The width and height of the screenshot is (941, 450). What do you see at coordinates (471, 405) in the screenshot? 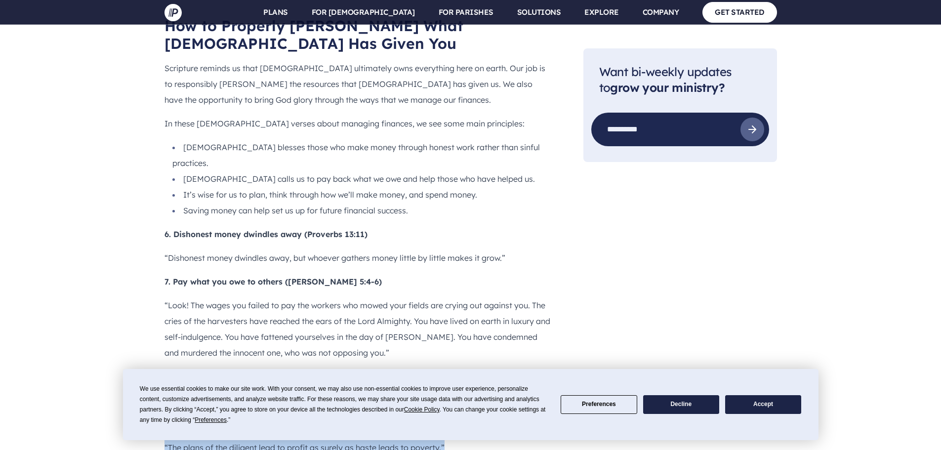
I see `div: Cookie Consent Prompt` at bounding box center [471, 405].